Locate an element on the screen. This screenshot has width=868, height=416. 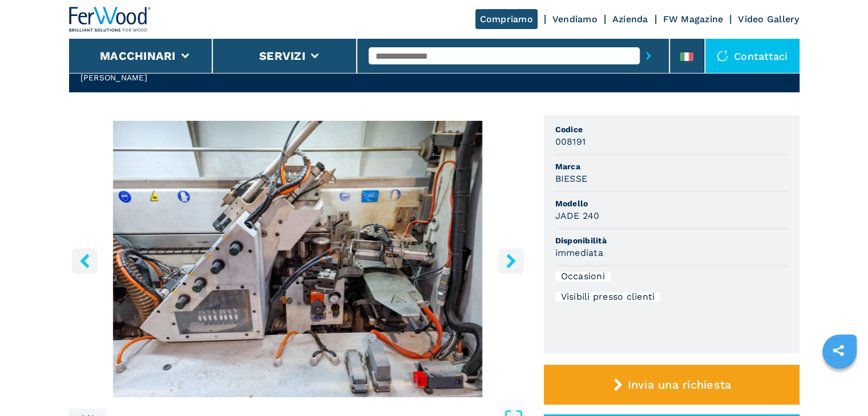
h3: JADE 240 is located at coordinates (578, 216).